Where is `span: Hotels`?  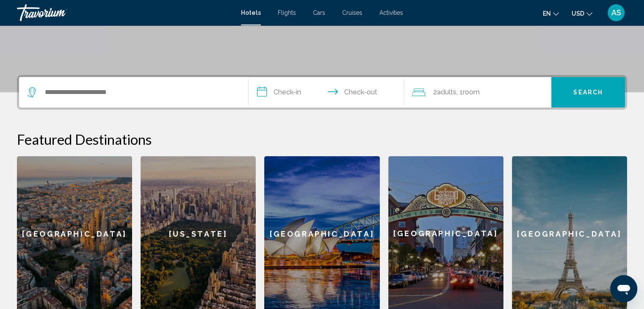
span: Hotels is located at coordinates (251, 13).